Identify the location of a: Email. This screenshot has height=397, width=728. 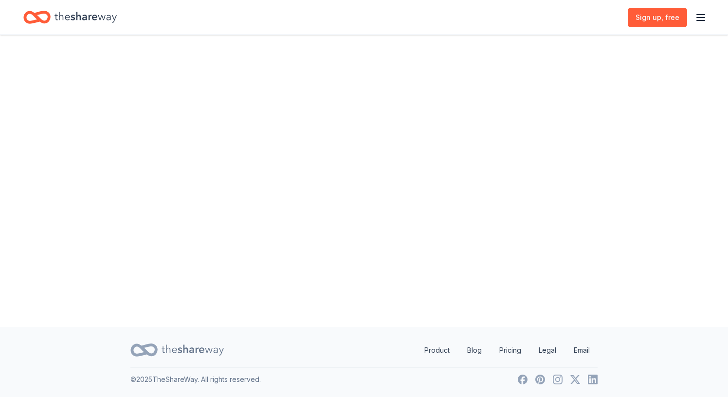
(582, 350).